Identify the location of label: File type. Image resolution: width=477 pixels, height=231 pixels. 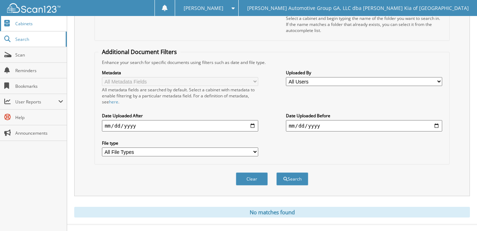
(180, 143).